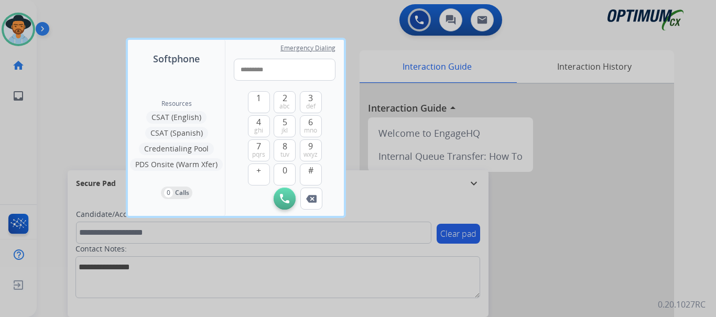 The width and height of the screenshot is (716, 317). Describe the element at coordinates (311, 150) in the screenshot. I see `button: 9wxyz` at that location.